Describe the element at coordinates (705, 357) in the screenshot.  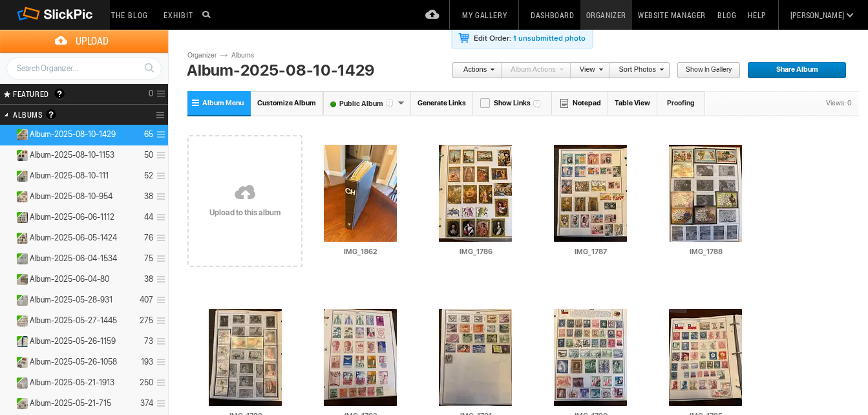
I see `img: IMG_1795_v1.webp` at that location.